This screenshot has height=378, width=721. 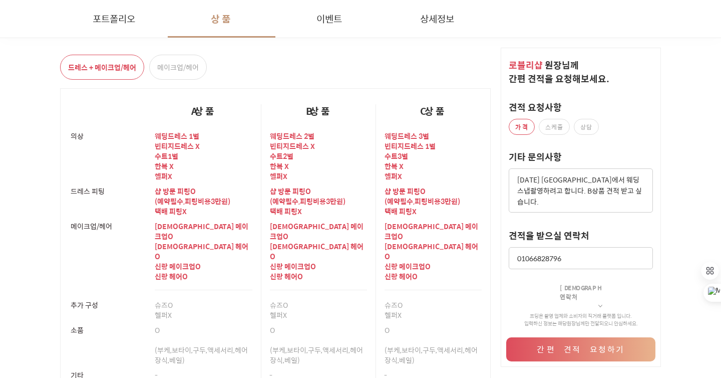 I want to click on input: 숫자만 입력, so click(x=581, y=258).